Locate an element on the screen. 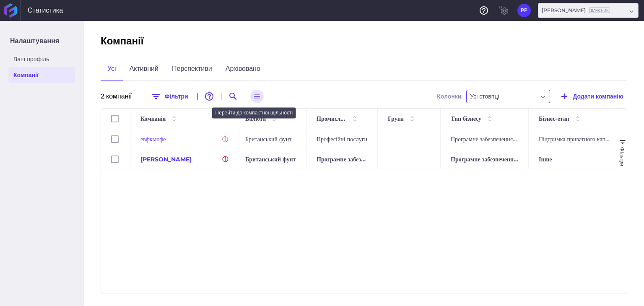  a: Активний is located at coordinates (144, 69).